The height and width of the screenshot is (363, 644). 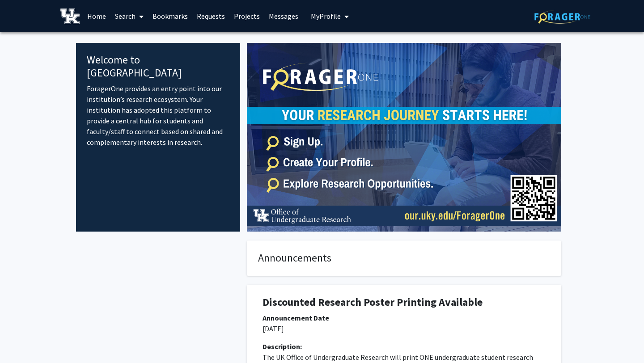 What do you see at coordinates (129, 16) in the screenshot?
I see `a: Search` at bounding box center [129, 16].